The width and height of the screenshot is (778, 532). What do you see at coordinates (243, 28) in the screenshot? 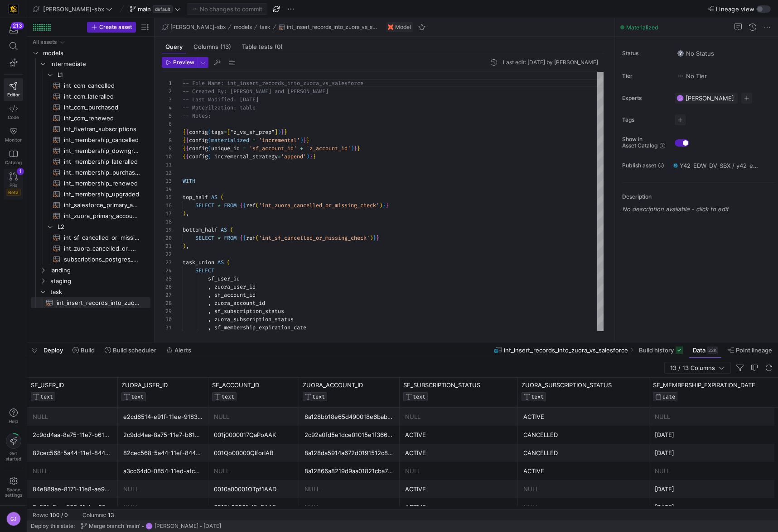
I see `span: models` at bounding box center [243, 28].